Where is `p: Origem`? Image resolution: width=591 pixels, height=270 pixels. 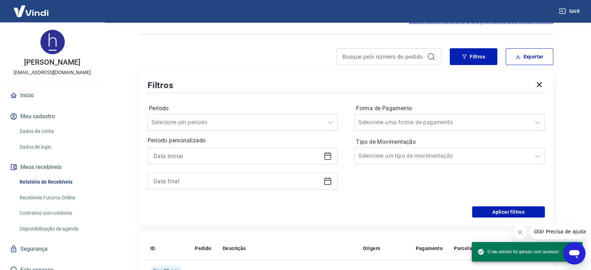
p: Origem is located at coordinates (371, 248).